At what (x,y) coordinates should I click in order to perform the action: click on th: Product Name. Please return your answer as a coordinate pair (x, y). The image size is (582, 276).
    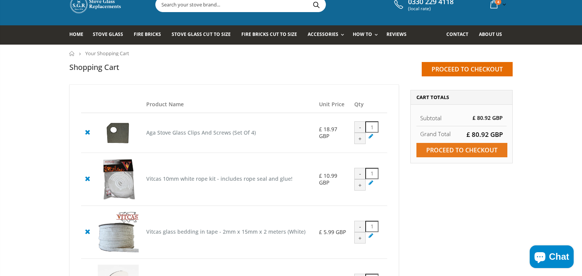
    Looking at the image, I should click on (229, 105).